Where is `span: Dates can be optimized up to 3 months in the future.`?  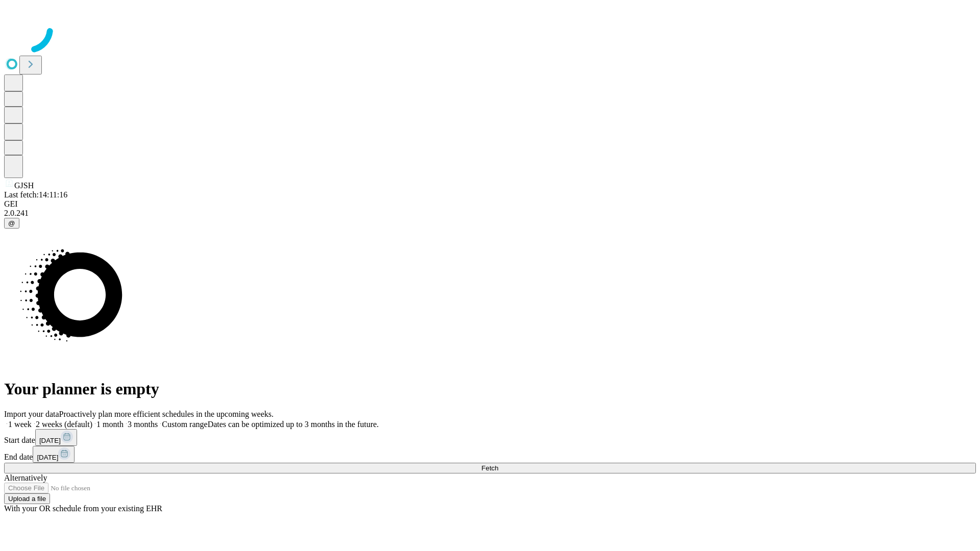
span: Dates can be optimized up to 3 months in the future. is located at coordinates (293, 424).